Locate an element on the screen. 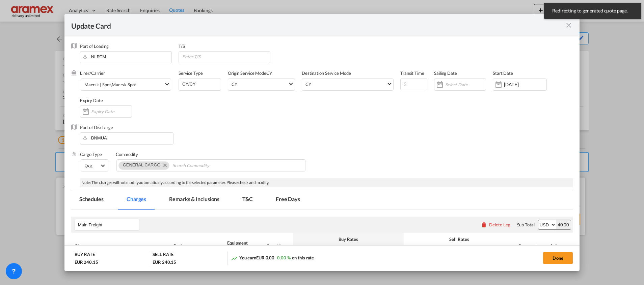 The height and width of the screenshot is (285, 644). input: Select Date is located at coordinates (465, 84).